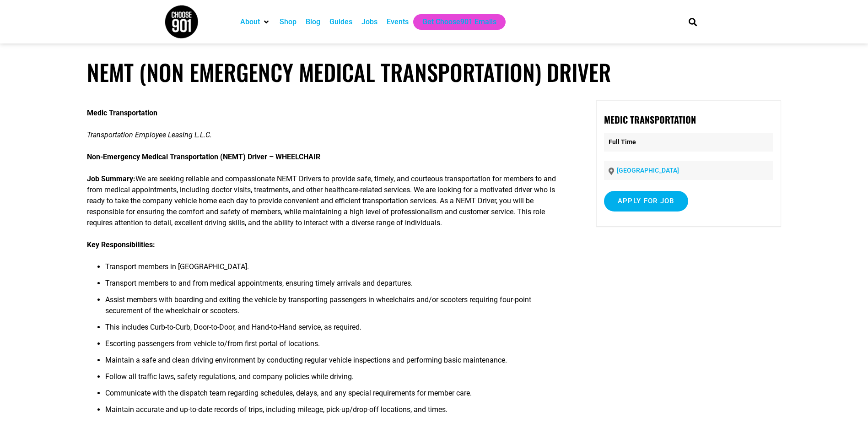 This screenshot has width=868, height=423. Describe the element at coordinates (250, 22) in the screenshot. I see `a: About` at that location.